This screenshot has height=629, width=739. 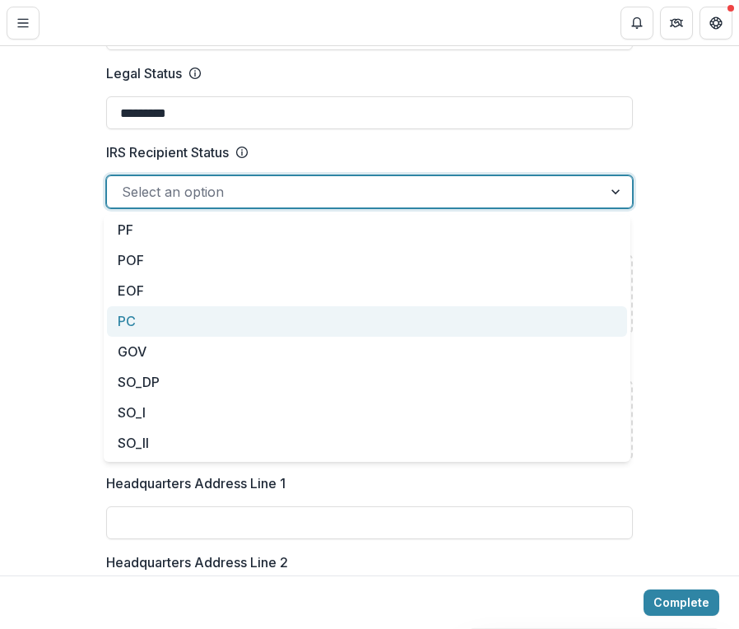 I want to click on p: Headquarters Address Line 2, so click(x=197, y=562).